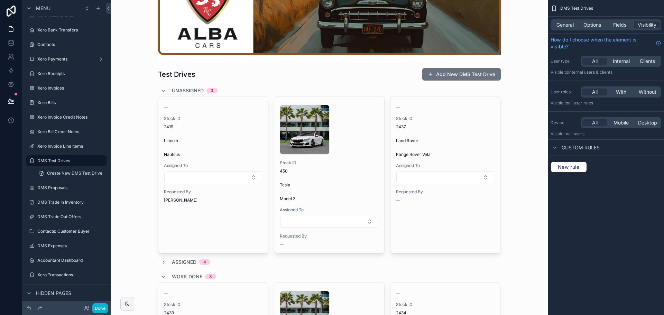  Describe the element at coordinates (592, 25) in the screenshot. I see `span: Options` at that location.